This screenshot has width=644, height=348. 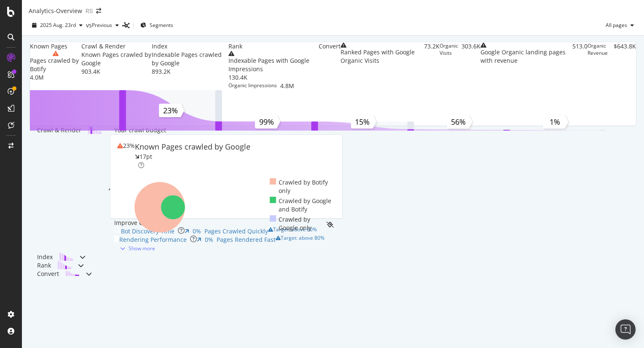 I want to click on text: 15%, so click(x=362, y=121).